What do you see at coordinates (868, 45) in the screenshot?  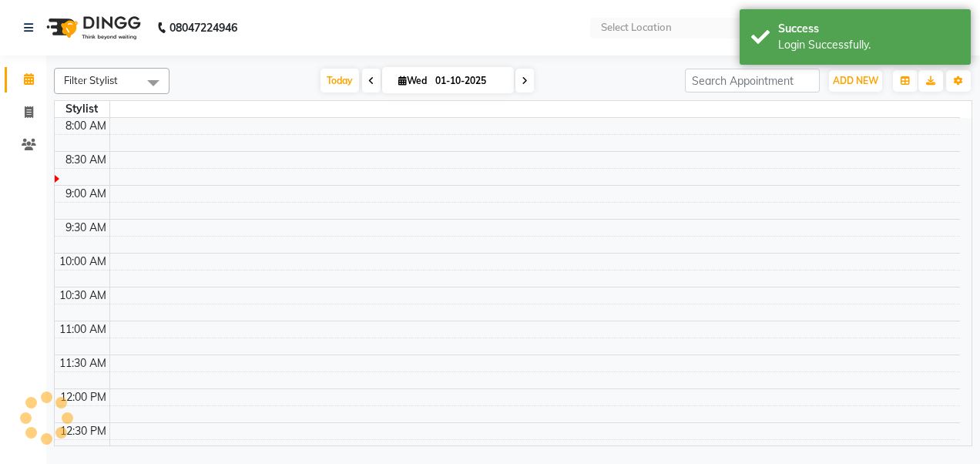 I see `div: Login Successfully.` at bounding box center [868, 45].